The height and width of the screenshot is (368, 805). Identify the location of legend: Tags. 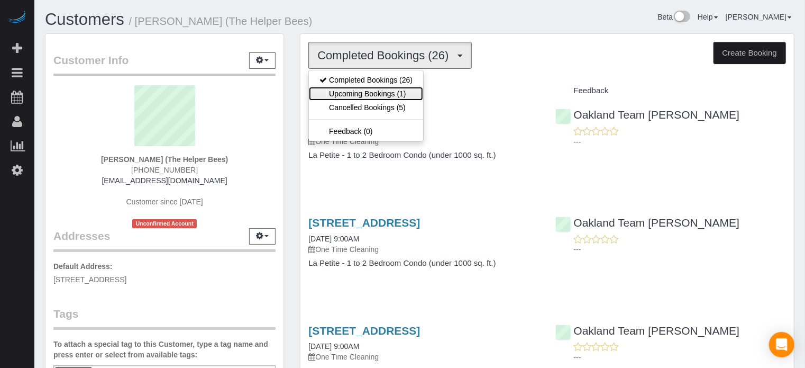
(165, 317).